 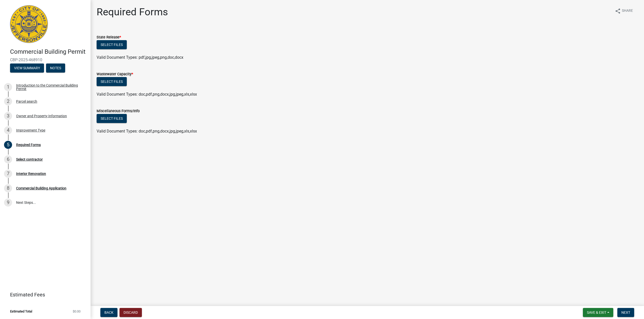 What do you see at coordinates (8, 116) in the screenshot?
I see `div: 3` at bounding box center [8, 116].